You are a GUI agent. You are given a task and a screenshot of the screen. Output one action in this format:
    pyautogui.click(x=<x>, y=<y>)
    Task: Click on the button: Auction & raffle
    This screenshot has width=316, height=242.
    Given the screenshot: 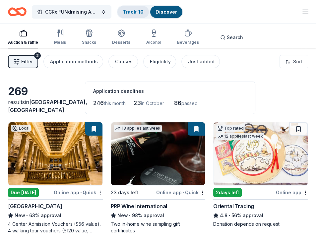 What is the action you would take?
    pyautogui.click(x=23, y=38)
    